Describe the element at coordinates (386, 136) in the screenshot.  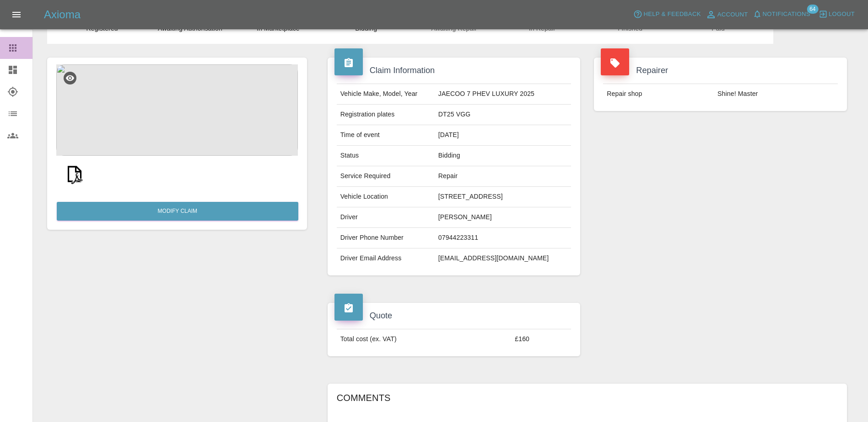
I see `td: Time of event` at that location.